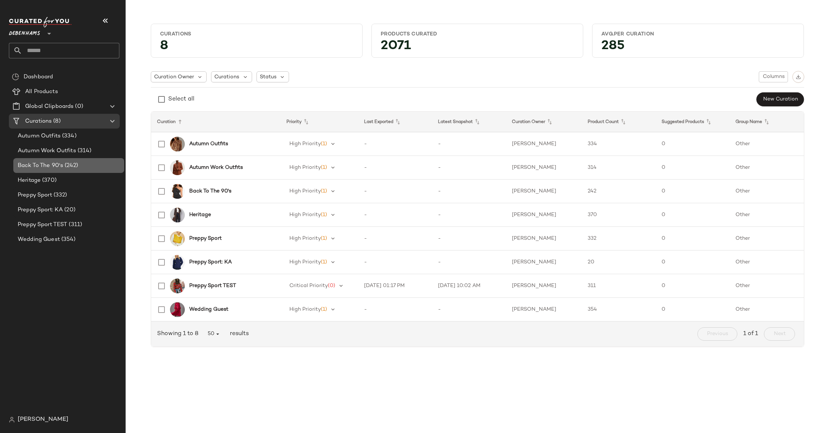  What do you see at coordinates (216, 167) in the screenshot?
I see `b: Autumn Work Outfits` at bounding box center [216, 167].